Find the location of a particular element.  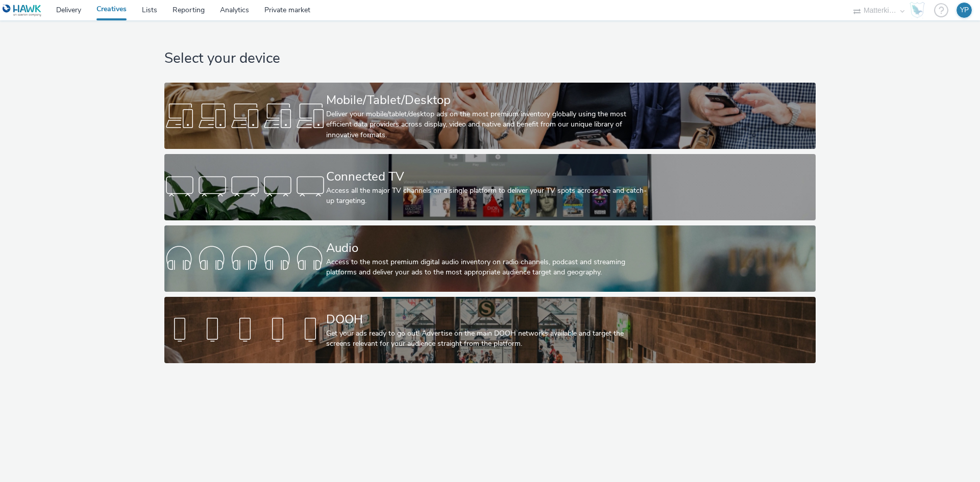

div: Get your ads ready to go out! Advertise on the main DOOH networks available and target the screen... is located at coordinates (488, 339).